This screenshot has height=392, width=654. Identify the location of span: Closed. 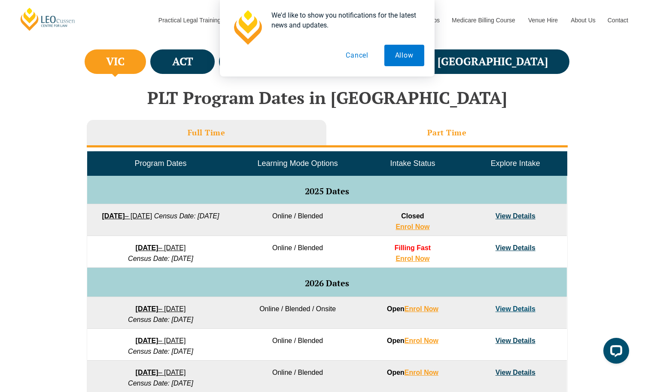
(413, 216).